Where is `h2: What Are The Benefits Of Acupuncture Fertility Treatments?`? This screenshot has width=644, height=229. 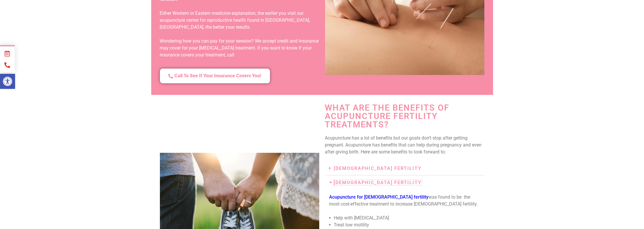 h2: What Are The Benefits Of Acupuncture Fertility Treatments? is located at coordinates (405, 116).